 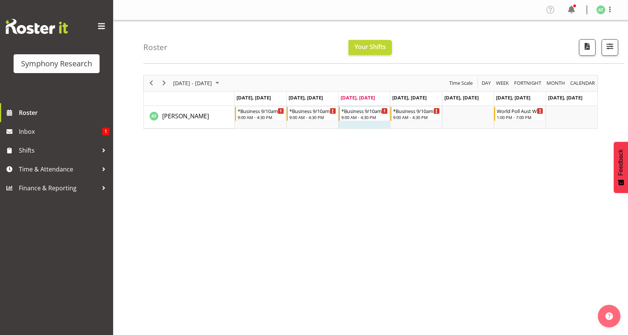 I want to click on span: Month, so click(x=556, y=83).